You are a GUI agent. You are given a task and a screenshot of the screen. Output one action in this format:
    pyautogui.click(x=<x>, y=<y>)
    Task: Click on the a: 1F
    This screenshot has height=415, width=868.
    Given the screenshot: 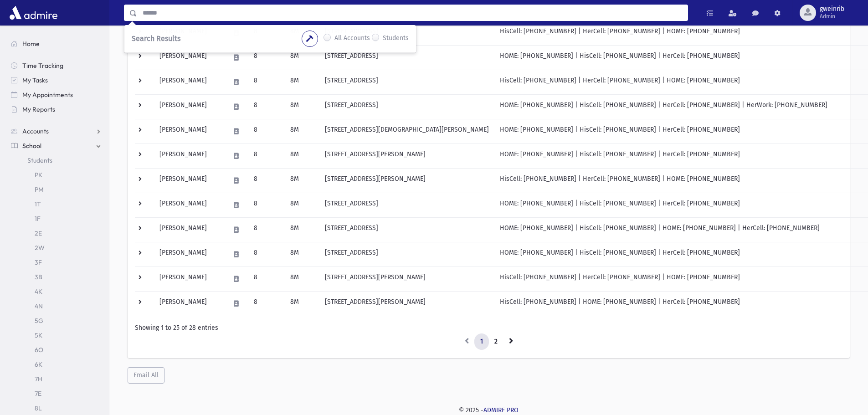 What is the action you would take?
    pyautogui.click(x=56, y=219)
    